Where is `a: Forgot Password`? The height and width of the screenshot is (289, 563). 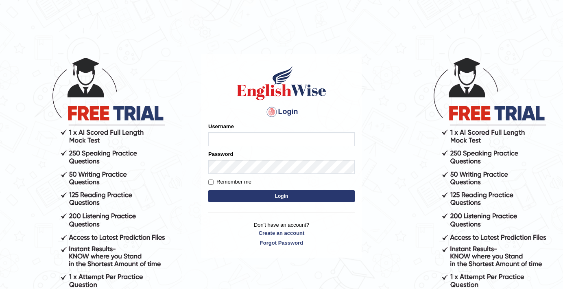
a: Forgot Password is located at coordinates (281, 242).